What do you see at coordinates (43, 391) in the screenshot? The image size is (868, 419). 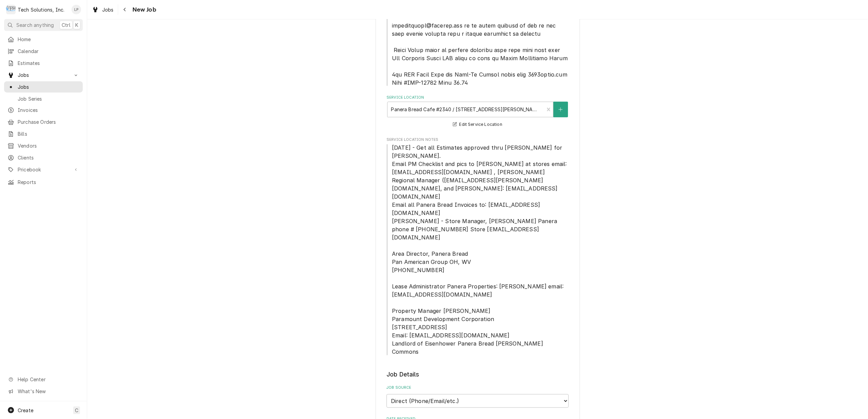 I see `a: Go to What's New` at bounding box center [43, 391].